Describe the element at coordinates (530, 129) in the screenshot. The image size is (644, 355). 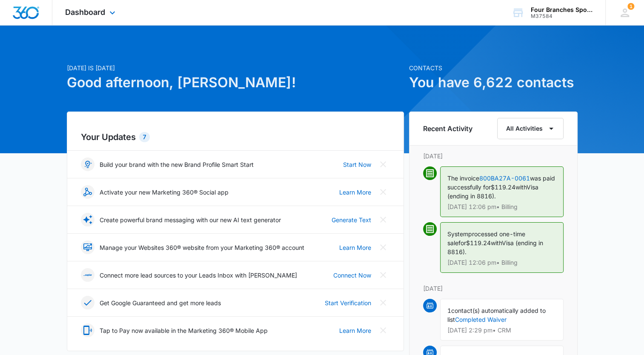
I see `button: All Activities` at that location.